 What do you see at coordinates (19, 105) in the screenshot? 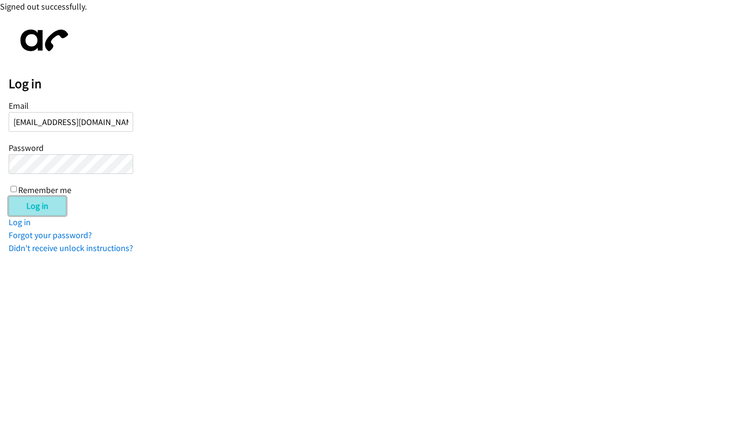
I see `label: Email` at bounding box center [19, 105].